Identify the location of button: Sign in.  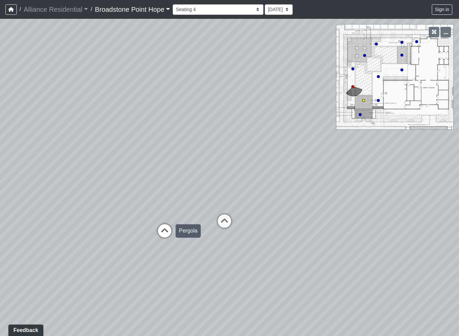
(442, 9).